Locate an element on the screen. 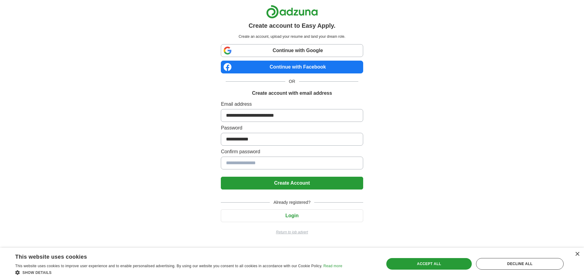 The width and height of the screenshot is (584, 280). a: Return to job advert is located at coordinates (292, 232).